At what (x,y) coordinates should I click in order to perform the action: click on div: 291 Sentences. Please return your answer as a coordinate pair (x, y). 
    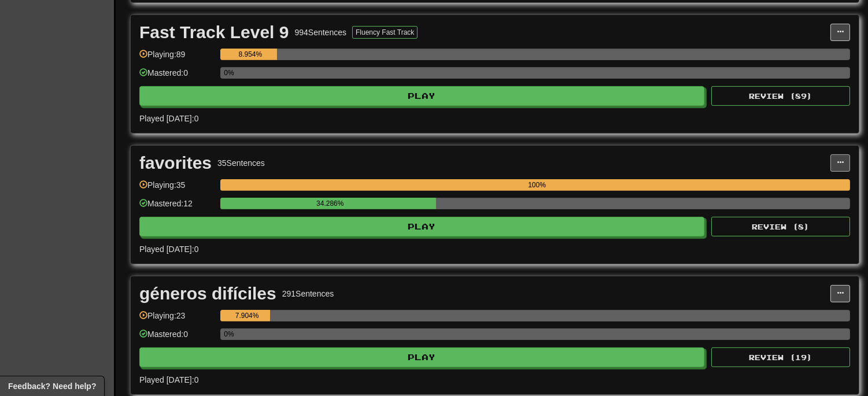
    Looking at the image, I should click on (308, 293).